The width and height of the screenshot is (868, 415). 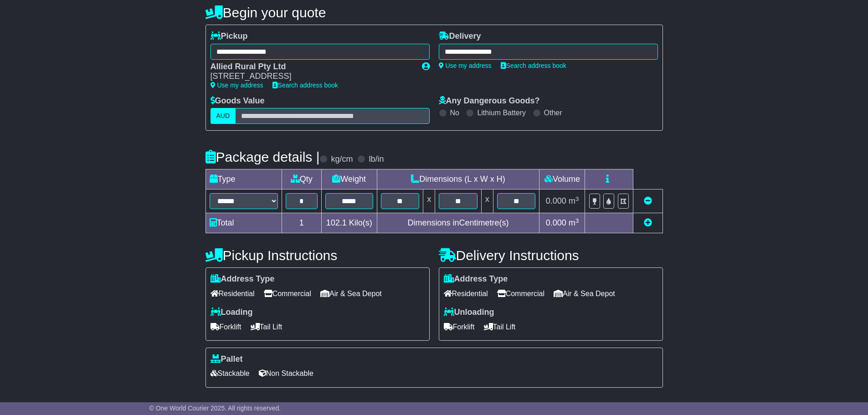 What do you see at coordinates (455, 112) in the screenshot?
I see `label: No` at bounding box center [455, 112].